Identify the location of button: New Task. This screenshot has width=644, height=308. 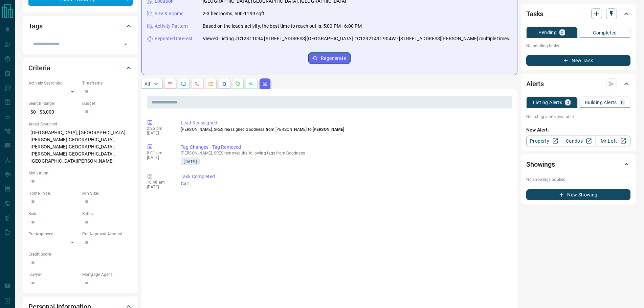
(578, 61).